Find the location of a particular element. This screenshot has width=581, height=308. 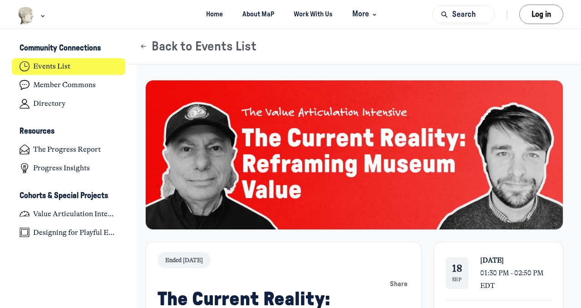

span: More is located at coordinates (366, 14).